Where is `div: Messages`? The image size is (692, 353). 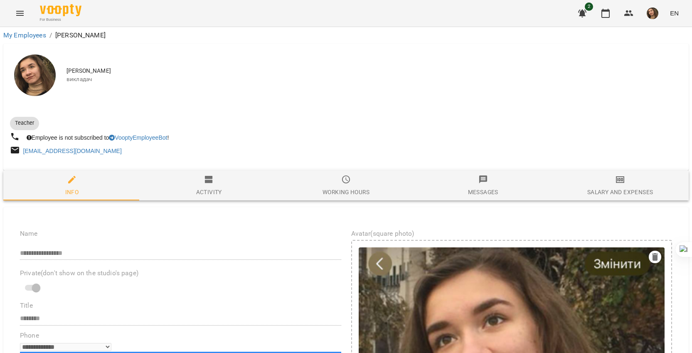 div: Messages is located at coordinates (483, 192).